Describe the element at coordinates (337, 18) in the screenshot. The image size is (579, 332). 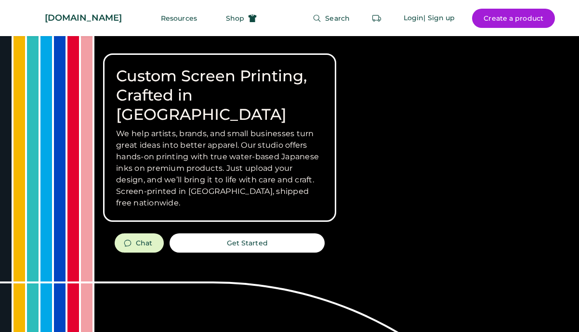
I see `span: Search` at that location.